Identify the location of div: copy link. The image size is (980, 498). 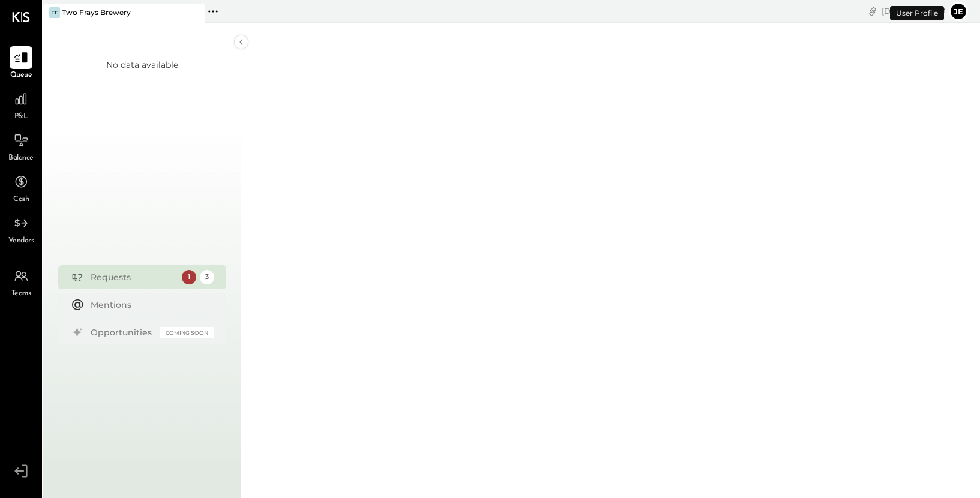
(872, 11).